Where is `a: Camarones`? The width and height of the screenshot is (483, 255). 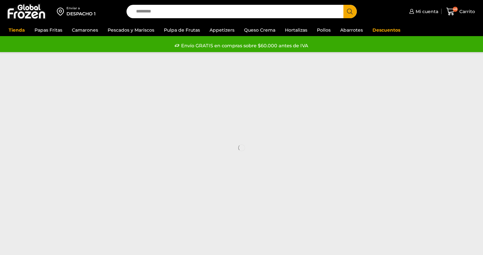
a: Camarones is located at coordinates (85, 30).